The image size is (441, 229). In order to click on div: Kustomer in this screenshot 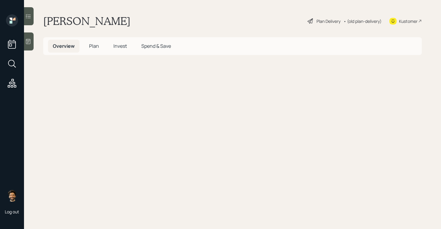, I will do `click(408, 21)`.